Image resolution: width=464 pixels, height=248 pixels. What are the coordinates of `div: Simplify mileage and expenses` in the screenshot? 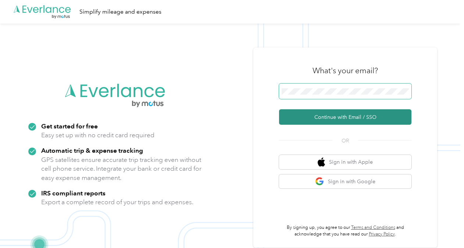 It's located at (120, 12).